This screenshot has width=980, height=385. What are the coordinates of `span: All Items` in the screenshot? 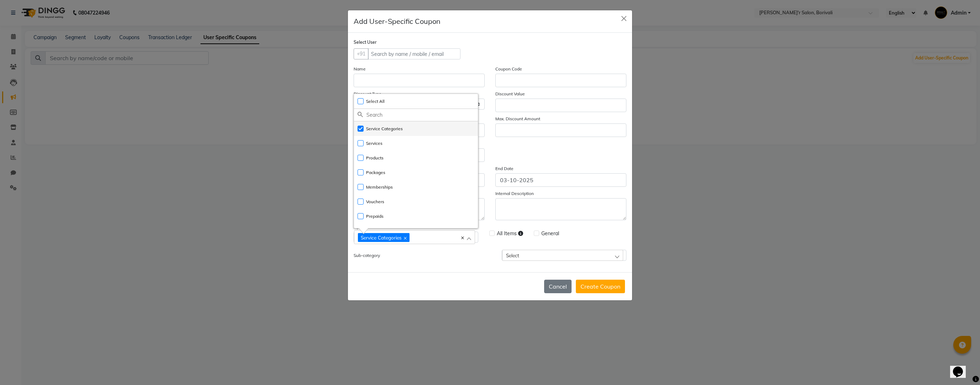 It's located at (510, 233).